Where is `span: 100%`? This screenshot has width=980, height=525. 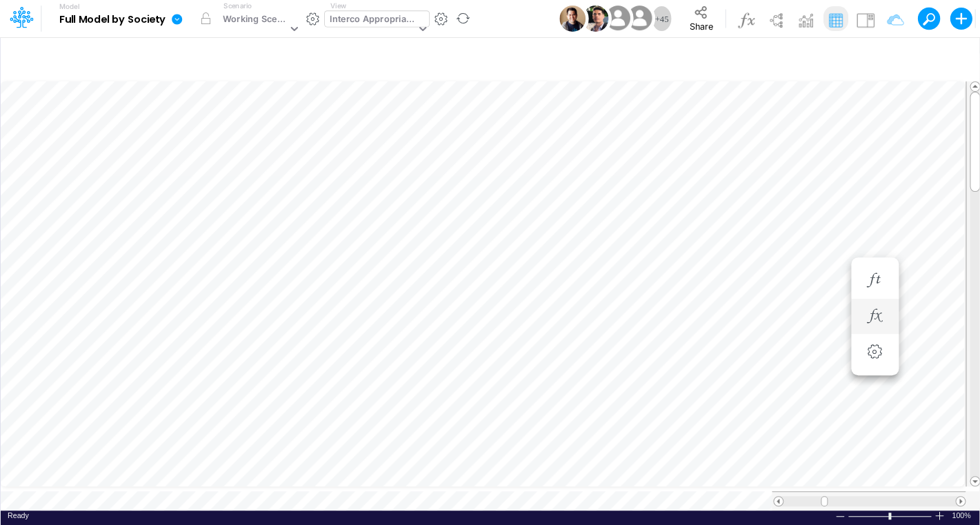
span: 100% is located at coordinates (963, 516).